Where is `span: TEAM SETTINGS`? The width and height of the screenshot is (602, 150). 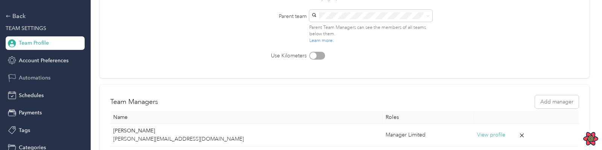
span: TEAM SETTINGS is located at coordinates (26, 28).